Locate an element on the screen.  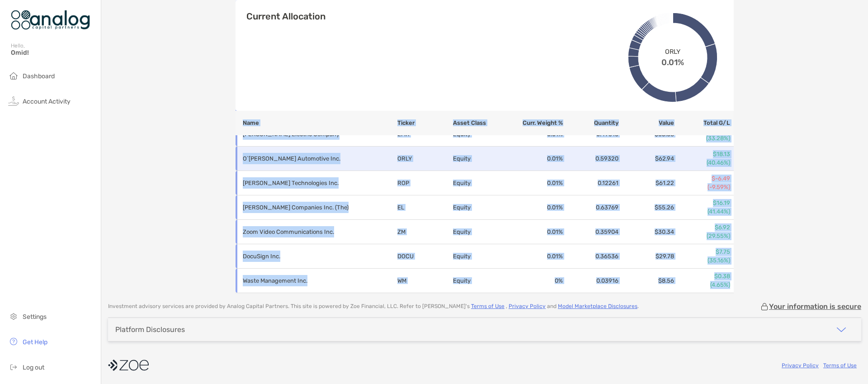
p: (33.28%) is located at coordinates (703, 138).